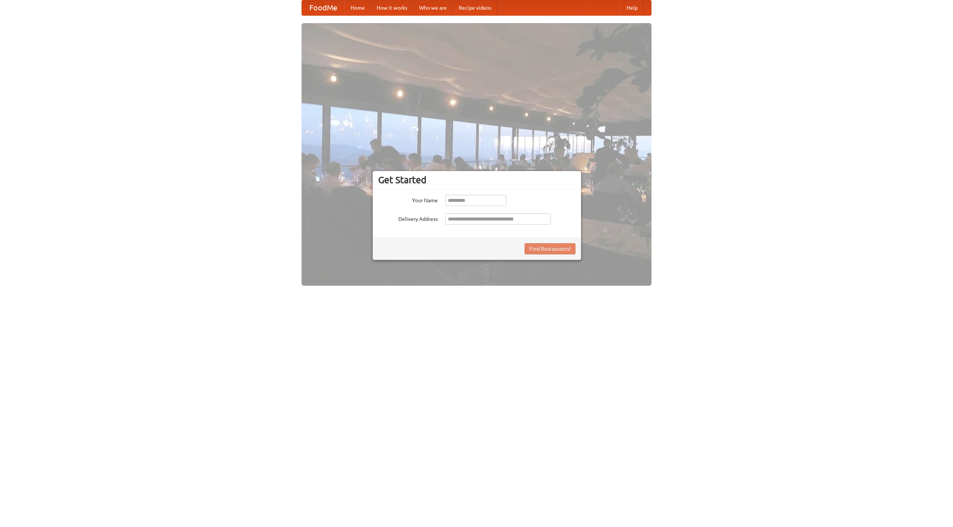 The image size is (953, 527). What do you see at coordinates (323, 8) in the screenshot?
I see `a: FoodMe` at bounding box center [323, 8].